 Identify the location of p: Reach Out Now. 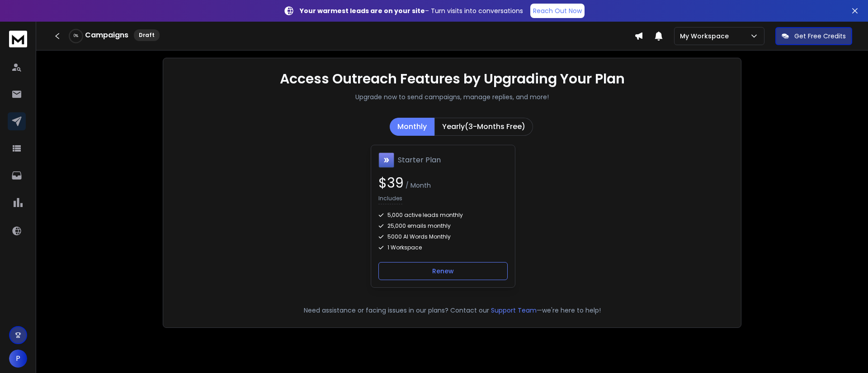
(557, 11).